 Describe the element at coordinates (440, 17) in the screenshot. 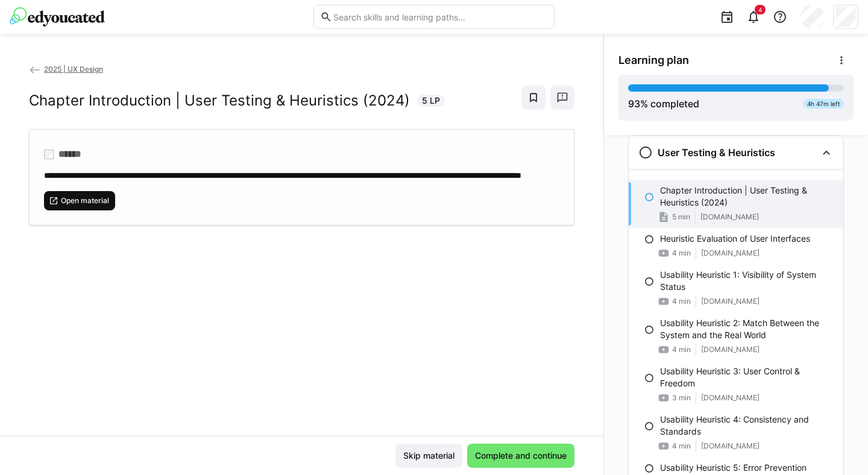

I see `input: Search skills and learning paths…` at that location.